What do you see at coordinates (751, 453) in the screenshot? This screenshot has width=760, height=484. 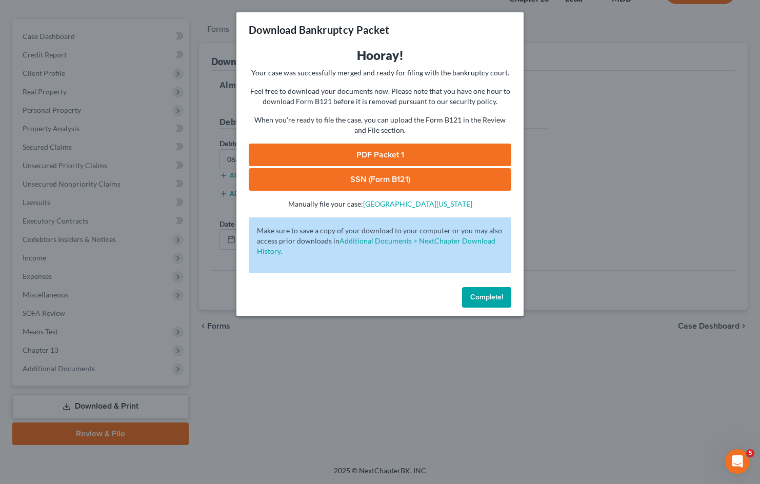 I see `span: 5` at bounding box center [751, 453].